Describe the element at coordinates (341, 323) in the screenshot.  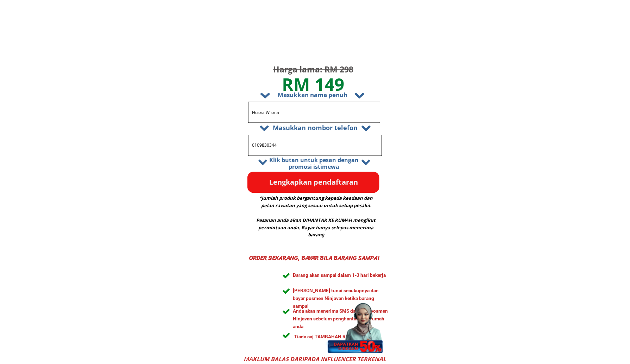
I see `h3: Anda akan menerima SMS daripada posmen Ninjavan sebelum penghantaran ke rumah anda` at that location.